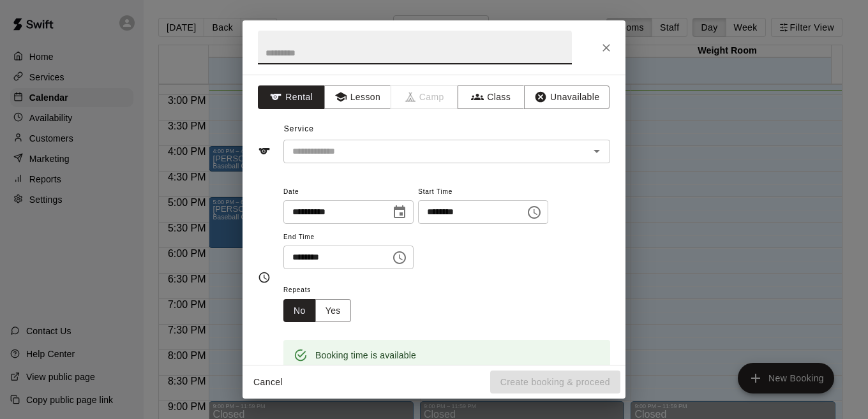 Image resolution: width=868 pixels, height=419 pixels. I want to click on button: Rental, so click(291, 97).